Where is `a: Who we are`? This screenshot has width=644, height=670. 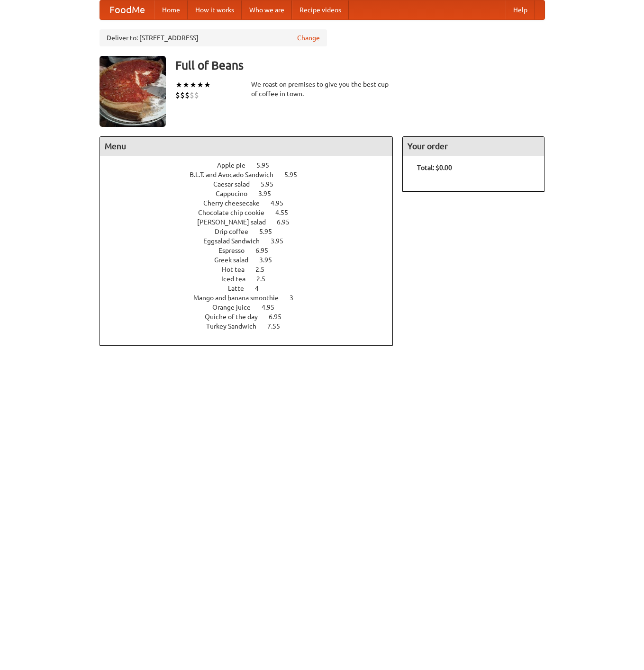
a: Who we are is located at coordinates (267, 10).